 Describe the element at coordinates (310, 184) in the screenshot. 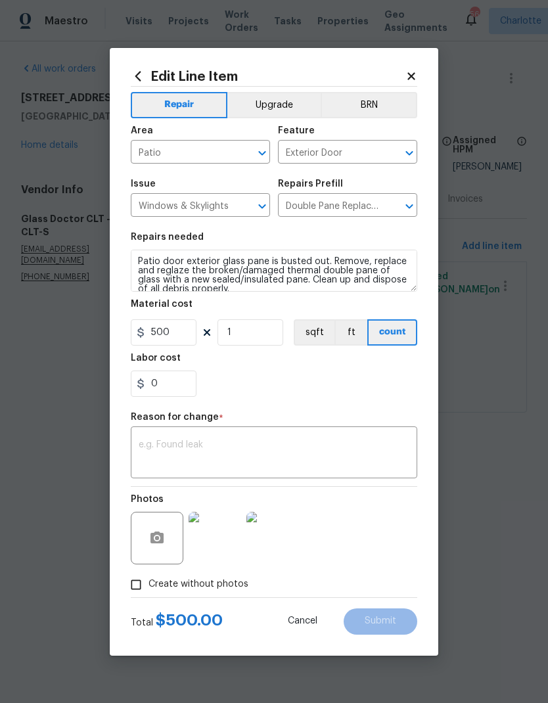

I see `h5: Repairs Prefill` at that location.